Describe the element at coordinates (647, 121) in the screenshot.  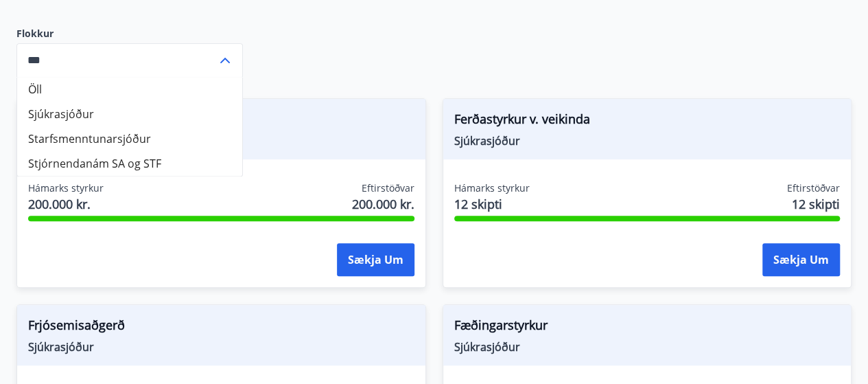
I see `span: Ferðastyrkur v. veikinda` at that location.